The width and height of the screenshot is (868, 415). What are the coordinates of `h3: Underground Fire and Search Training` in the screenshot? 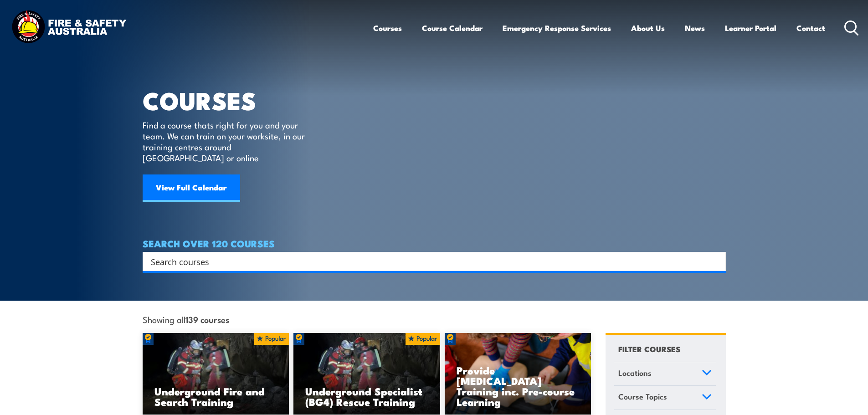 It's located at (216, 396).